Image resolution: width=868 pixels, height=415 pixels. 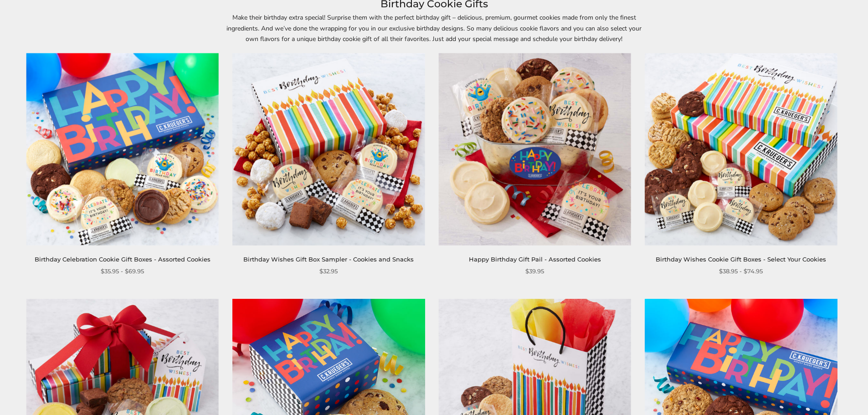 What do you see at coordinates (329, 149) in the screenshot?
I see `img: Birthday Wishes Gift Box Sampler - Cookies and Snacks` at bounding box center [329, 149].